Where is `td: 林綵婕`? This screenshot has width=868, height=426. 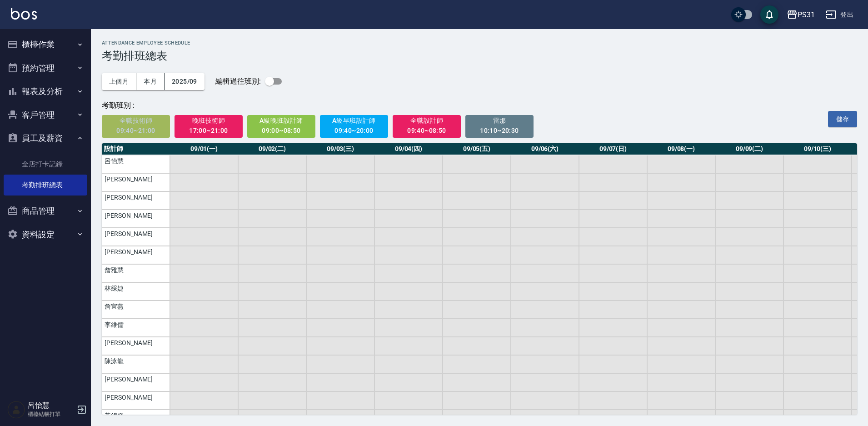
td: 林綵婕 is located at coordinates (136, 291).